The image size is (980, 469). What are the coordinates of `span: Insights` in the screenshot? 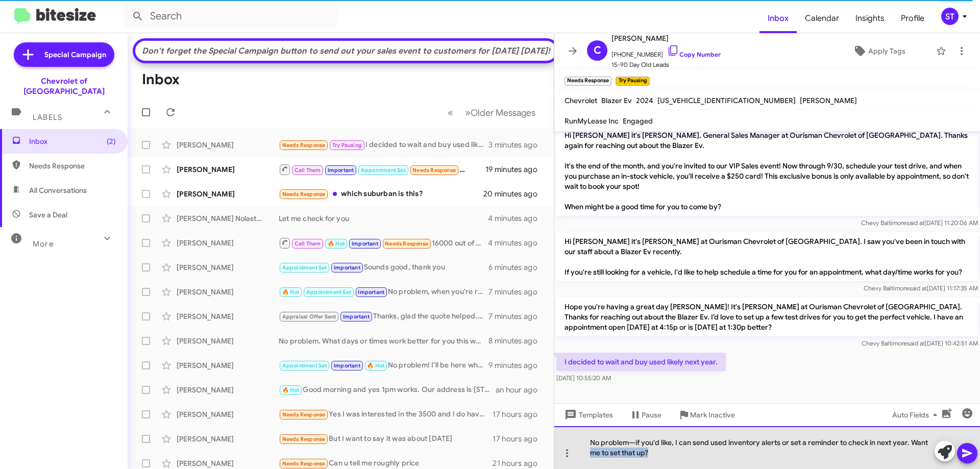 It's located at (870, 18).